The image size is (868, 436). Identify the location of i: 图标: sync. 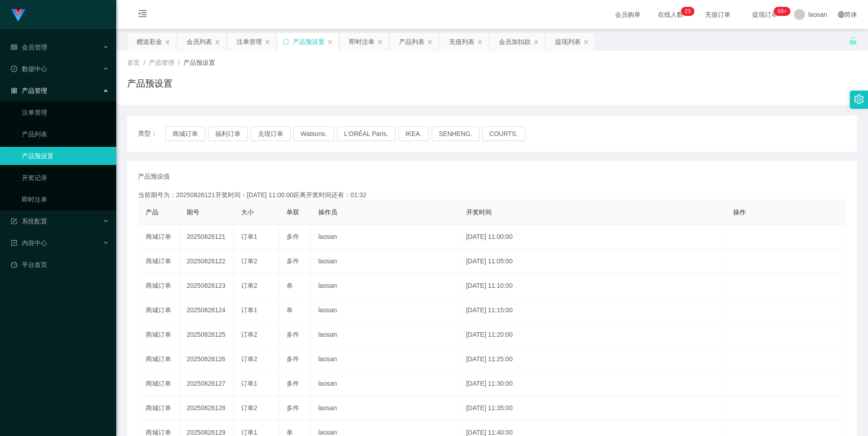
(286, 42).